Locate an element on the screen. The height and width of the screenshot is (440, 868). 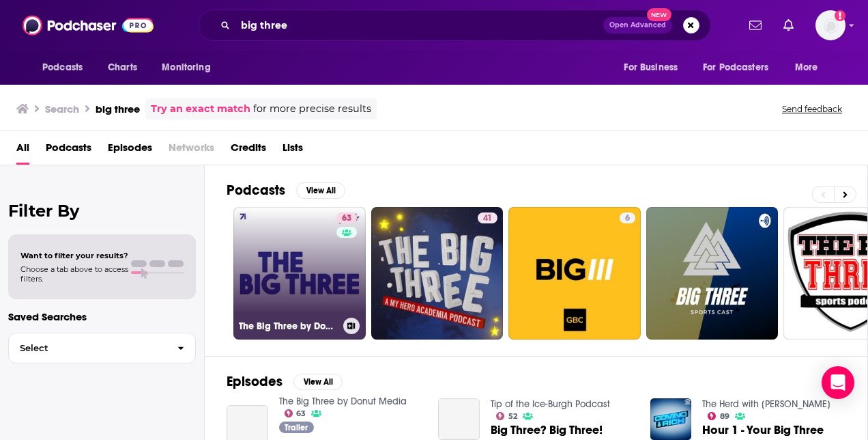
a: Podcasts is located at coordinates (68, 150).